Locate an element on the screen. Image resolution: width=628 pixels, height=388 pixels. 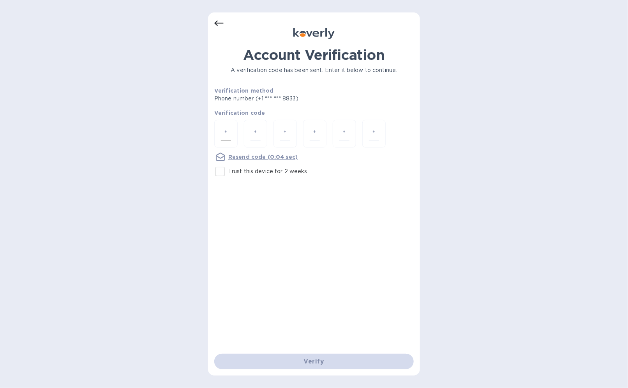
h1: Account Verification is located at coordinates (314, 55).